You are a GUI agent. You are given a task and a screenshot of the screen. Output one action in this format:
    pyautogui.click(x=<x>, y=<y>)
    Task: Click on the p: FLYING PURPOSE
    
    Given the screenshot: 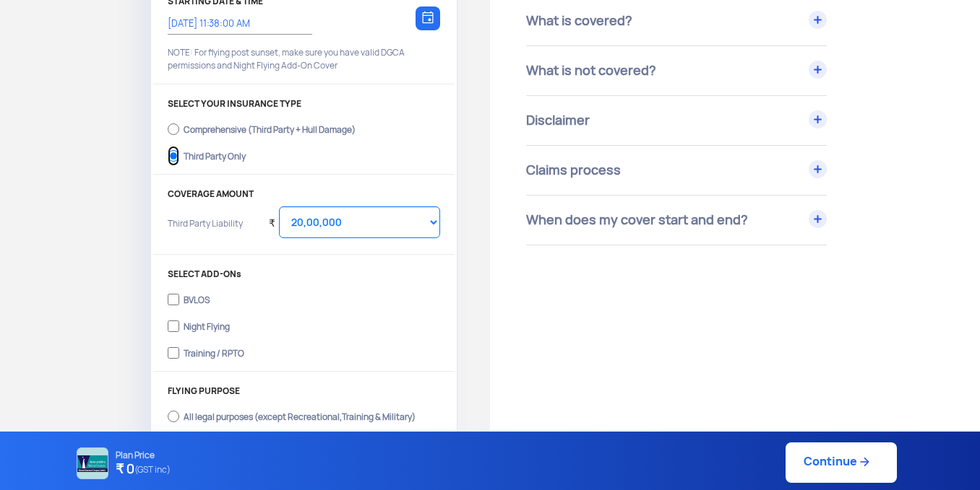 What is the action you would take?
    pyautogui.click(x=303, y=391)
    